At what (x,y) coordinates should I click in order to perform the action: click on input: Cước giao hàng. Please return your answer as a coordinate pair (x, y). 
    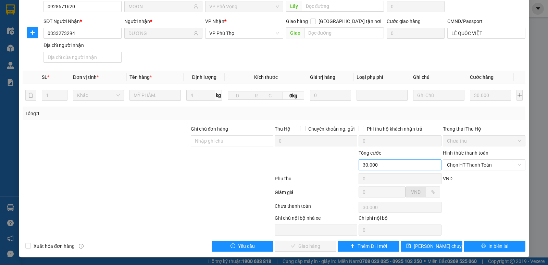
    Looking at the image, I should click on (415, 33).